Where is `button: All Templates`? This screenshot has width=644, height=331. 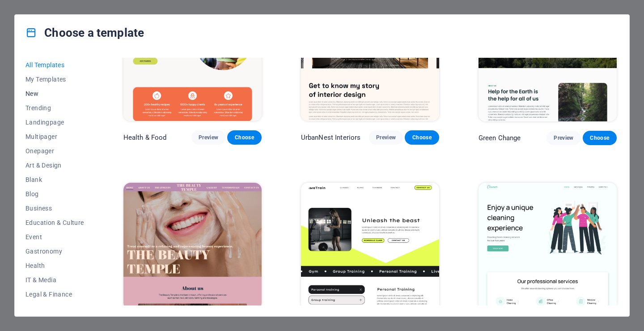
button: All Templates is located at coordinates (54, 65).